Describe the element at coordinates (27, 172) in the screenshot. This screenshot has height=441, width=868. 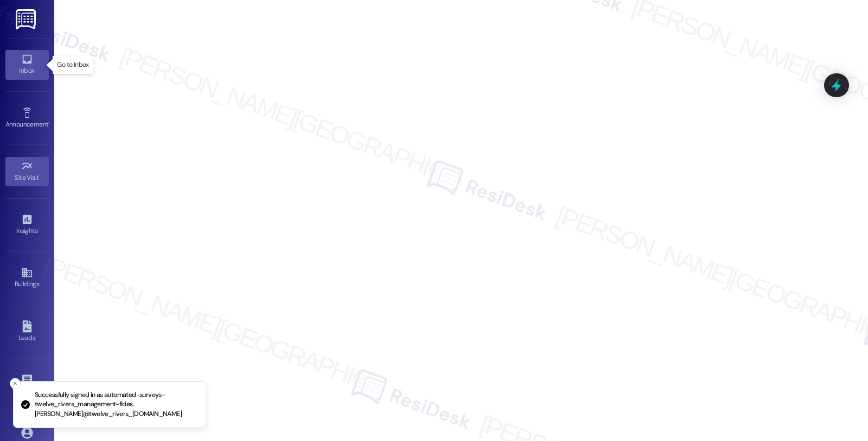
I see `a: Site Visit •` at that location.